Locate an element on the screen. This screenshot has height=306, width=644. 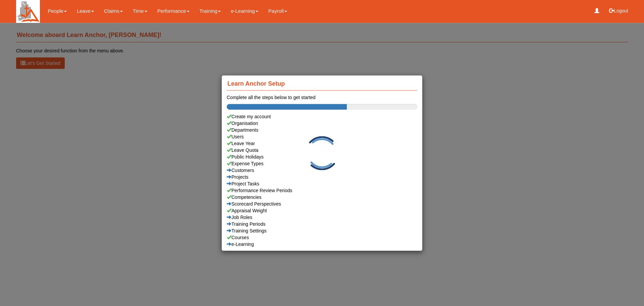
a: Customers is located at coordinates (322, 170).